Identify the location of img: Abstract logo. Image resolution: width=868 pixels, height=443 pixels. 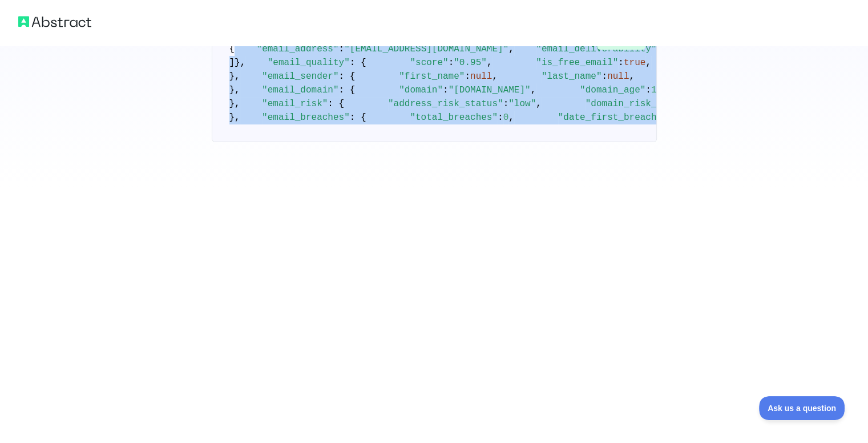
(55, 22).